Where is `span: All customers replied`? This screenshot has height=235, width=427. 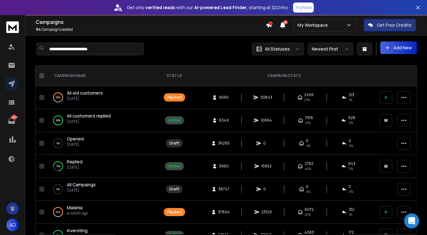
span: All customers replied is located at coordinates (89, 115).